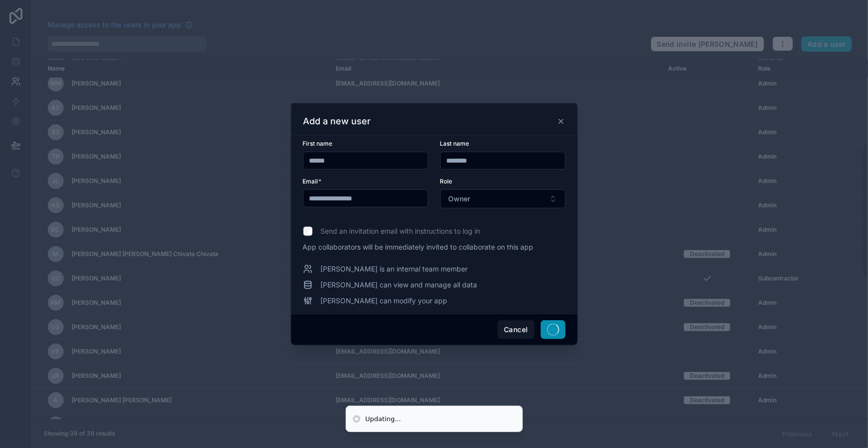 The image size is (868, 448). What do you see at coordinates (434, 247) in the screenshot?
I see `span: App collaborators will be immediately invited to collaborate on this app` at bounding box center [434, 247].